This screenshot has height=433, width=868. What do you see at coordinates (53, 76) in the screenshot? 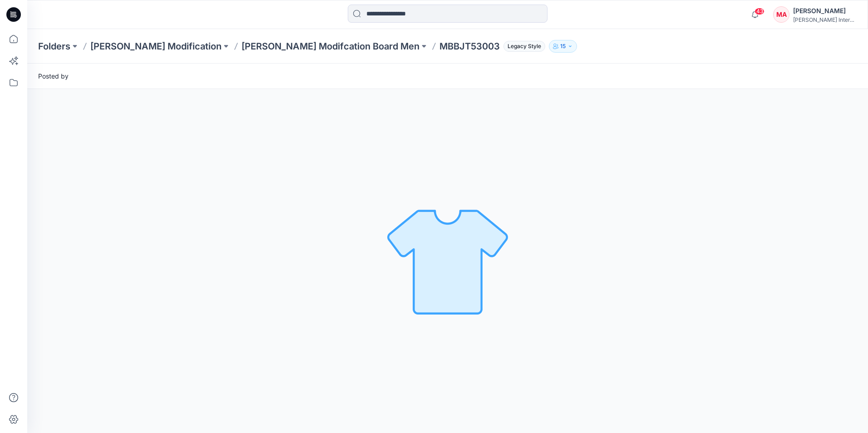
I see `span: Posted by` at bounding box center [53, 76].